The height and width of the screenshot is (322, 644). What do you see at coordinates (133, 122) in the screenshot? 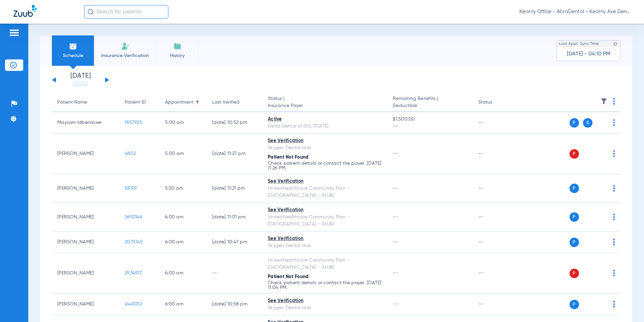
I see `span: 1857925` at bounding box center [133, 122].